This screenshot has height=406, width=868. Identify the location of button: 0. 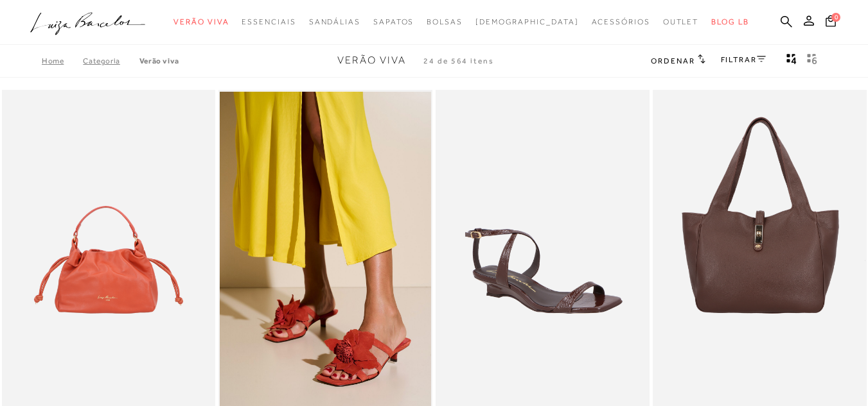
(830, 23).